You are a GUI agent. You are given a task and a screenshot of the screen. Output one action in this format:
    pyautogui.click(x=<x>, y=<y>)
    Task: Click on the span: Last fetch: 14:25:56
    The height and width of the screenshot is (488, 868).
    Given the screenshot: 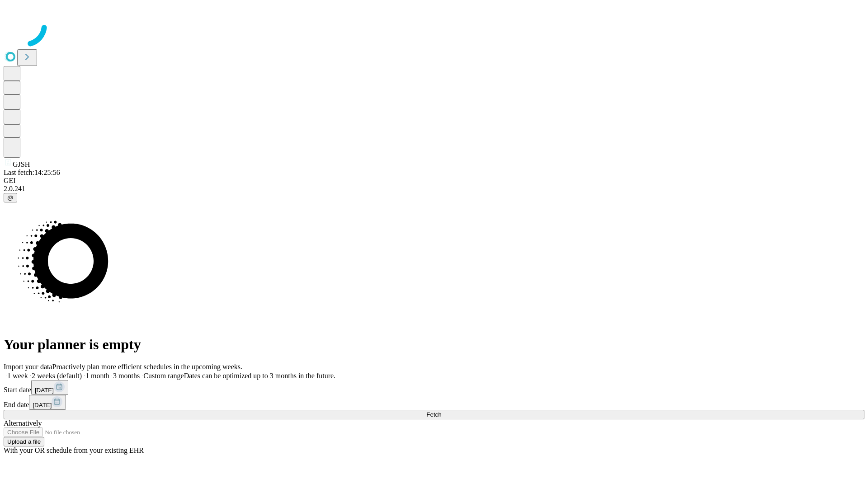 What is the action you would take?
    pyautogui.click(x=32, y=172)
    